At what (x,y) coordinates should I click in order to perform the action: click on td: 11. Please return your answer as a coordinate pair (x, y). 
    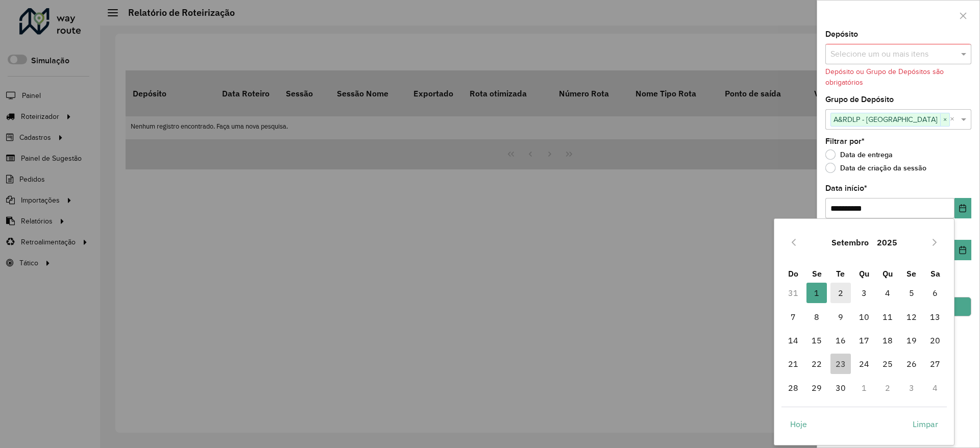
    Looking at the image, I should click on (887, 317).